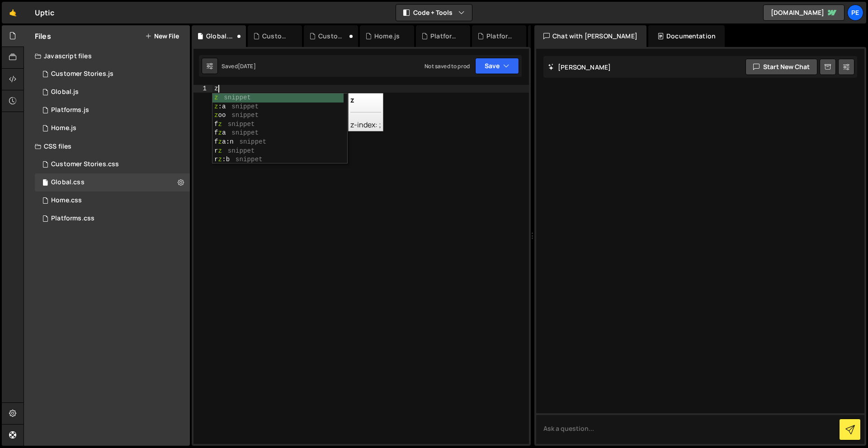  What do you see at coordinates (66, 201) in the screenshot?
I see `div: Home.css` at bounding box center [66, 201].